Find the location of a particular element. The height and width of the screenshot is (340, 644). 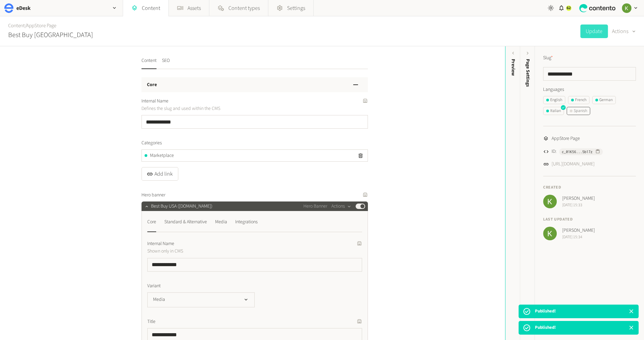

div: Italian is located at coordinates (553, 111).